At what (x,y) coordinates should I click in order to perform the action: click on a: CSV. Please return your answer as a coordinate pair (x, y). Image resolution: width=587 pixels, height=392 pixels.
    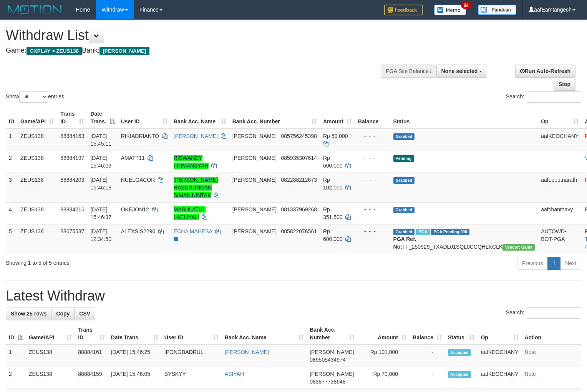
    Looking at the image, I should click on (84, 314).